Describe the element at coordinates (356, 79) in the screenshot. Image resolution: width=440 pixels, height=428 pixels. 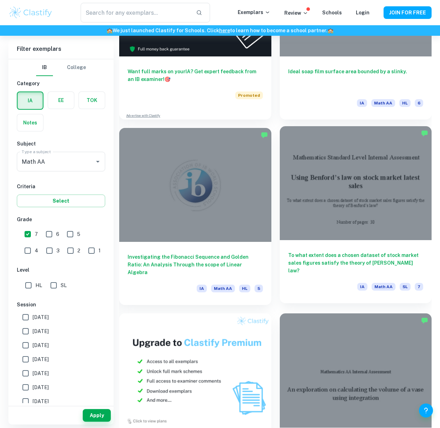
I see `h6: Ideal soap film surface area bounded by a slinky.` at that location.